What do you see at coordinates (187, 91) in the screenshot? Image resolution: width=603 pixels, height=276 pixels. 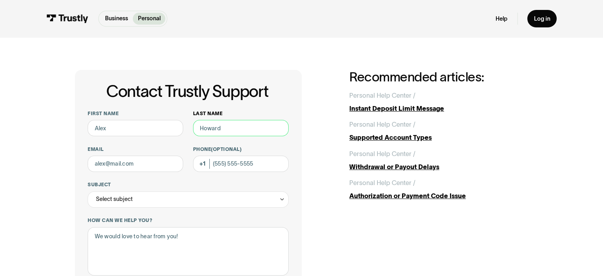 I see `h1: Contact Trustly Support` at bounding box center [187, 91].